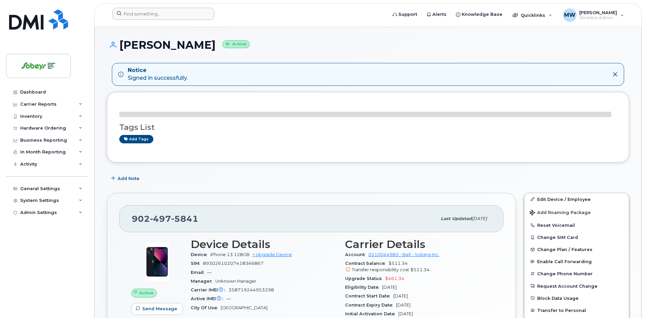  I want to click on button: Enable Call Forwarding, so click(577, 262).